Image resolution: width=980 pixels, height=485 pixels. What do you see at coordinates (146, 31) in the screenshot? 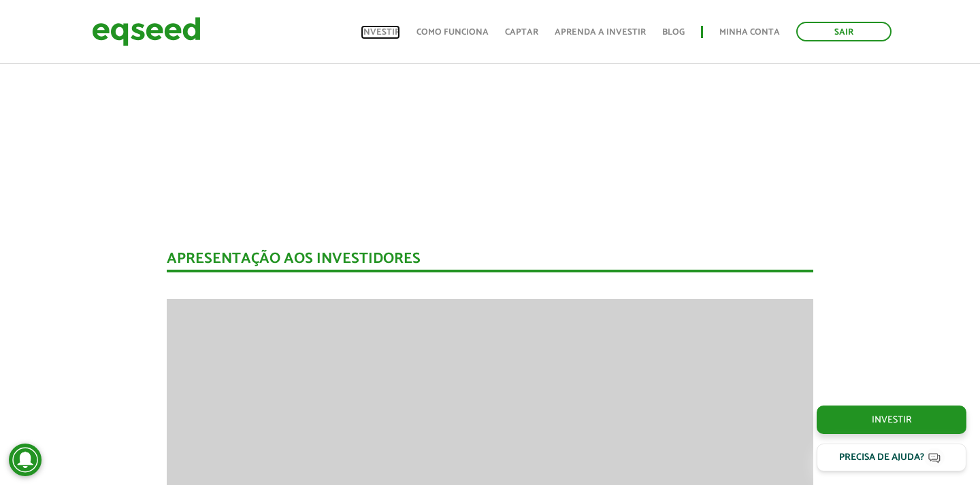
I see `img: EqSeed` at bounding box center [146, 31].